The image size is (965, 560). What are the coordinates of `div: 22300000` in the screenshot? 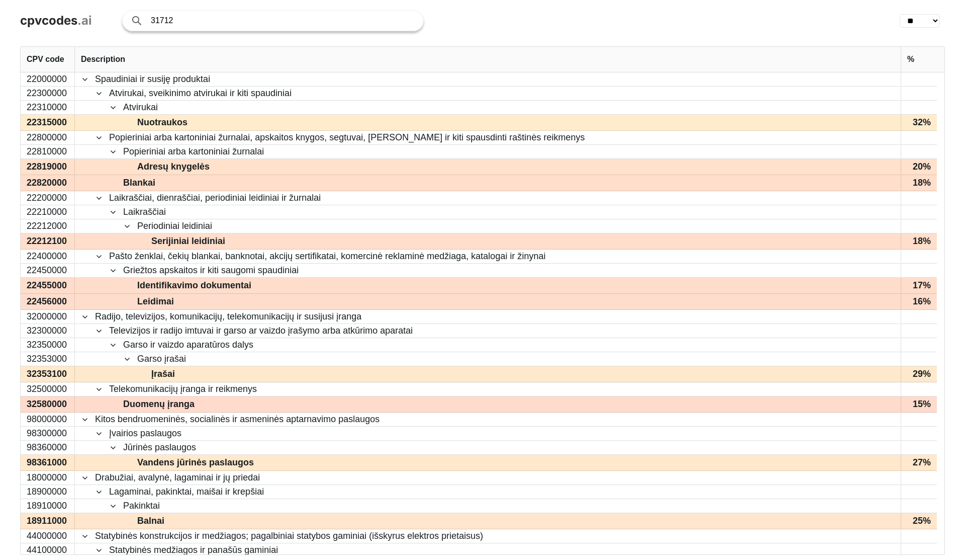 It's located at (48, 93).